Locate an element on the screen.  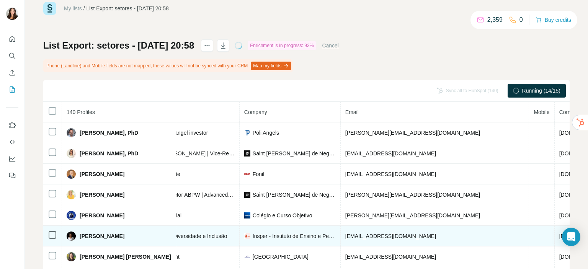
span: 140 Profiles is located at coordinates (81, 112).